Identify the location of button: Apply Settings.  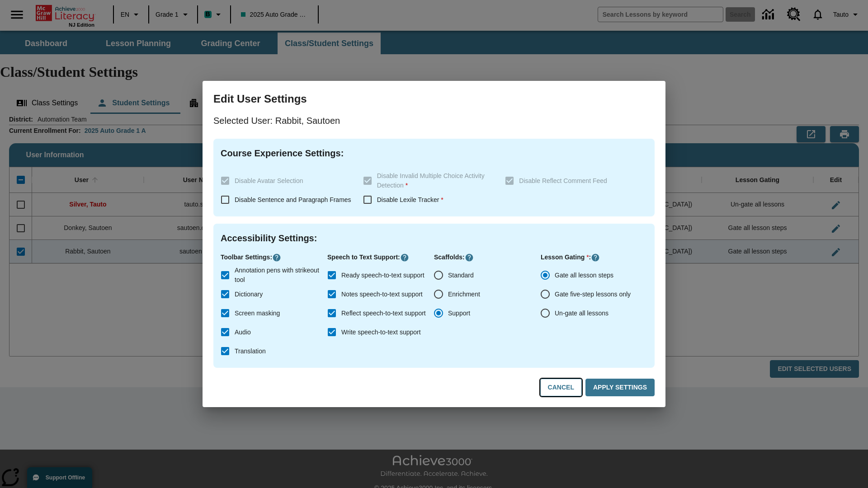
(620, 388).